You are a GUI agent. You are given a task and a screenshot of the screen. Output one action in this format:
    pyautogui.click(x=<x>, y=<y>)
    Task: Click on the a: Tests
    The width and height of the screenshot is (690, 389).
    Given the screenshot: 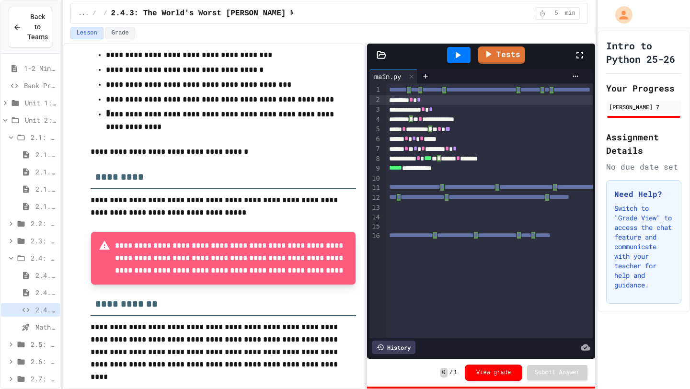 What is the action you would take?
    pyautogui.click(x=501, y=55)
    